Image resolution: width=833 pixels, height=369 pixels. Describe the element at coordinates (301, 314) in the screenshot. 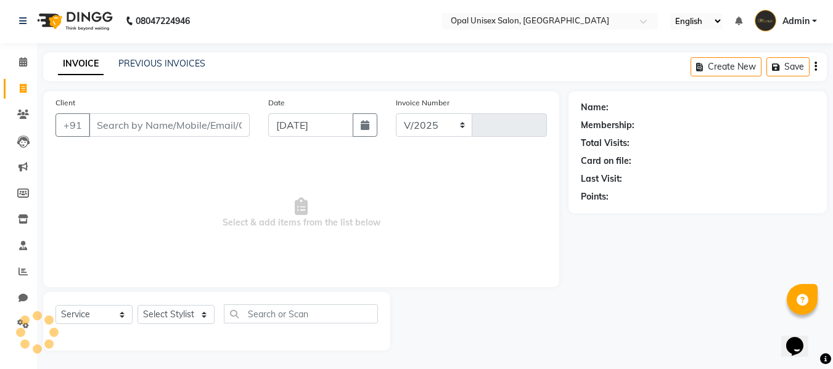

I see `input: Search or Scan` at that location.